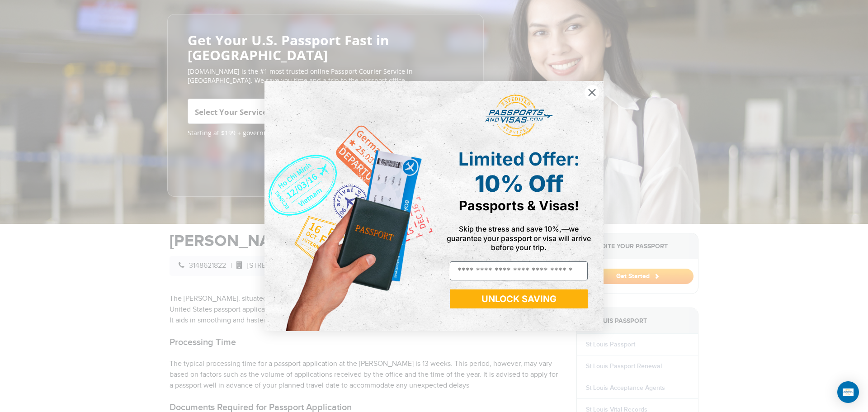 The height and width of the screenshot is (412, 868). I want to click on div: Open Intercom Messenger, so click(849, 392).